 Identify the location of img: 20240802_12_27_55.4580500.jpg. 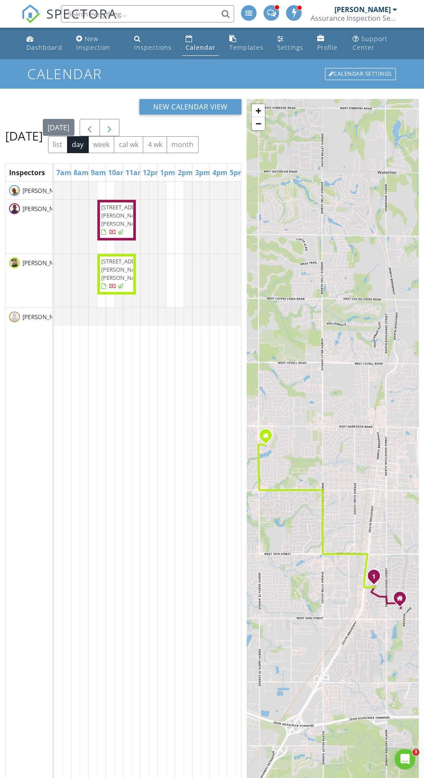
(14, 263).